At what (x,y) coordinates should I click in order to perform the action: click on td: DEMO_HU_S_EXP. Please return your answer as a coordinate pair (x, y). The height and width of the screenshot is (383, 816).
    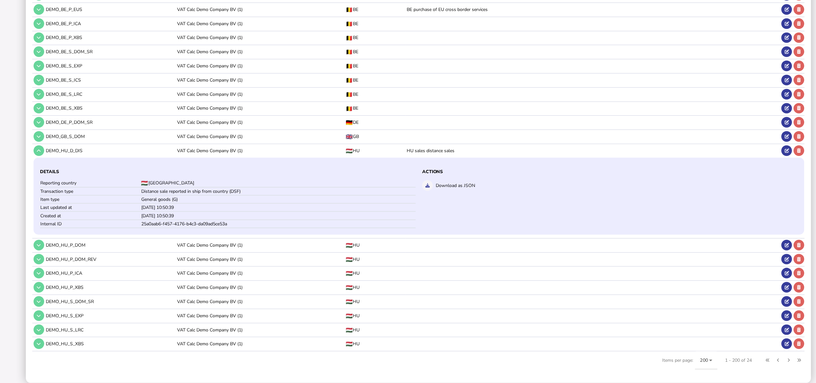
    Looking at the image, I should click on (110, 315).